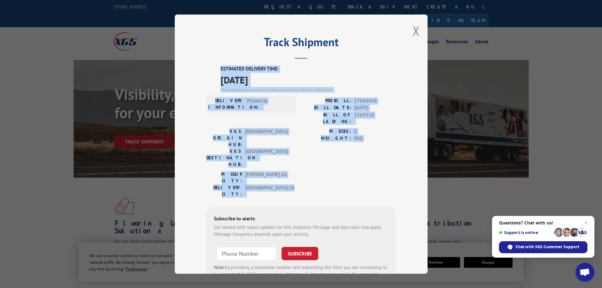 The width and height of the screenshot is (602, 288). What do you see at coordinates (525, 232) in the screenshot?
I see `span: Support is online` at bounding box center [525, 232].